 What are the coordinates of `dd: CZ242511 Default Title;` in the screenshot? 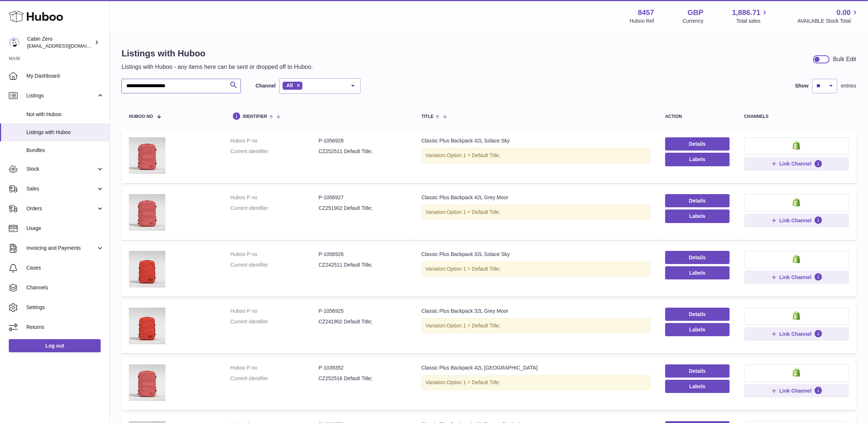 It's located at (362, 265).